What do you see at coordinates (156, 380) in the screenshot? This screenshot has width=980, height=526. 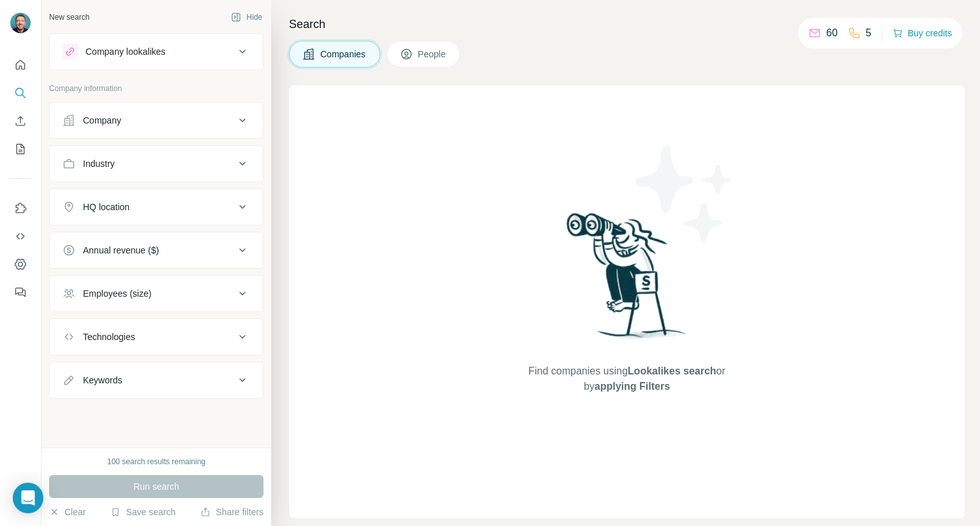 I see `button: Keywords` at bounding box center [156, 380].